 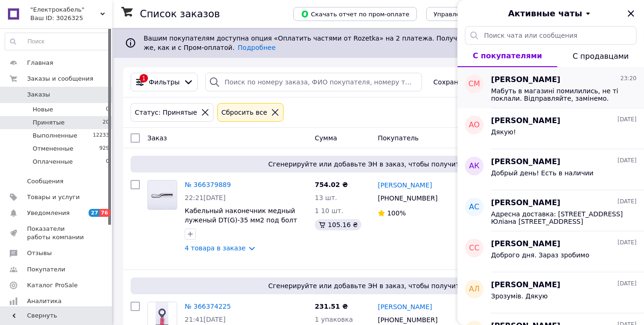 I want to click on span: 23:20, so click(x=628, y=79).